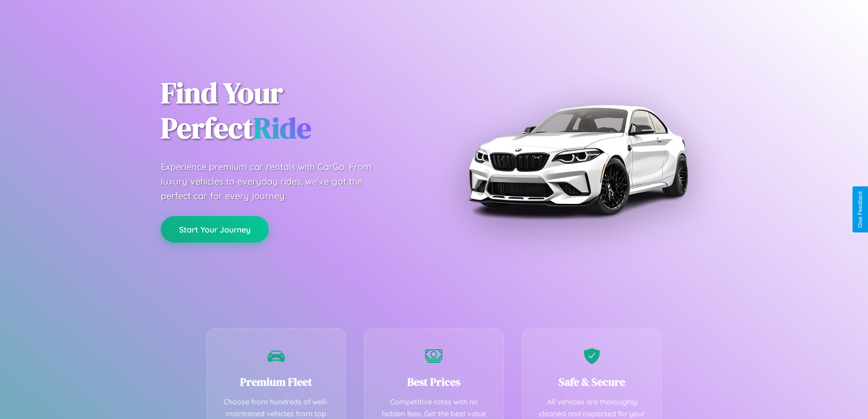 This screenshot has height=419, width=868. I want to click on div: Give Feedback, so click(860, 210).